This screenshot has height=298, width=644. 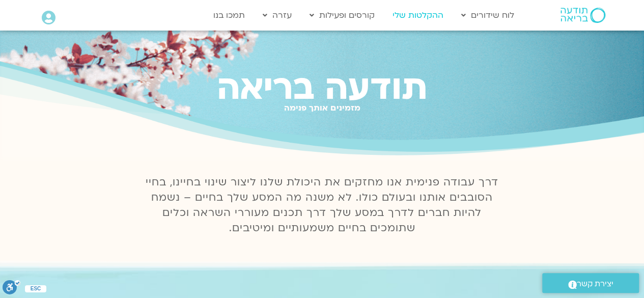 What do you see at coordinates (583, 15) in the screenshot?
I see `img: תודעה בריאה` at bounding box center [583, 15].